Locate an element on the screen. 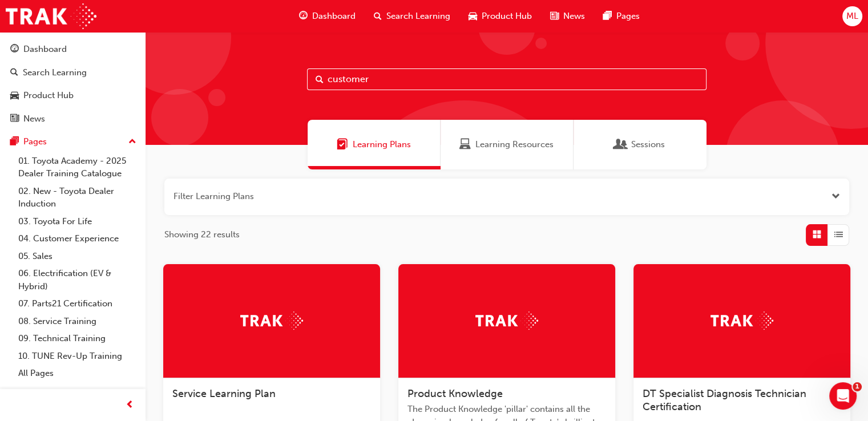 This screenshot has width=868, height=421. span: Pages is located at coordinates (628, 16).